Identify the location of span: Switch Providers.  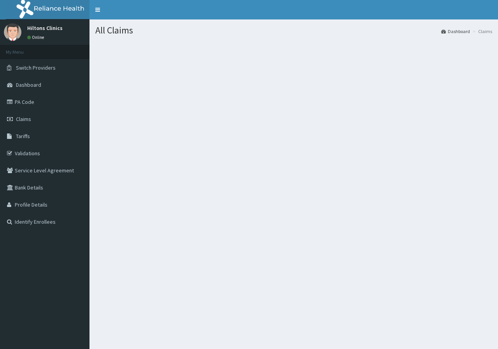
(36, 68).